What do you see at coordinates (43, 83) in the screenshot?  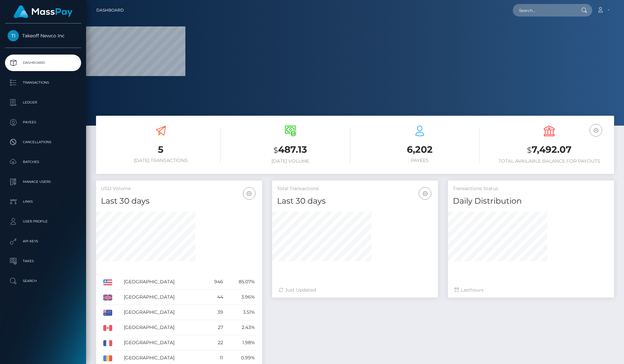 I see `p: Transactions` at bounding box center [43, 83].